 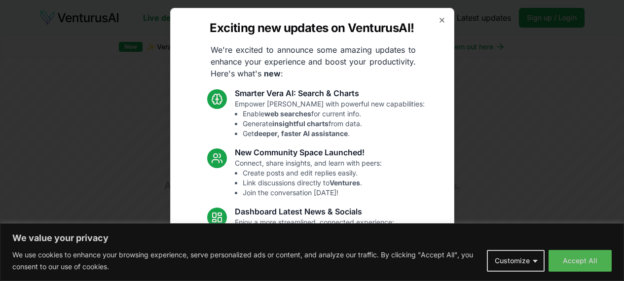 I want to click on p: Enjoy a more streamlined, connected experience:, so click(x=314, y=237).